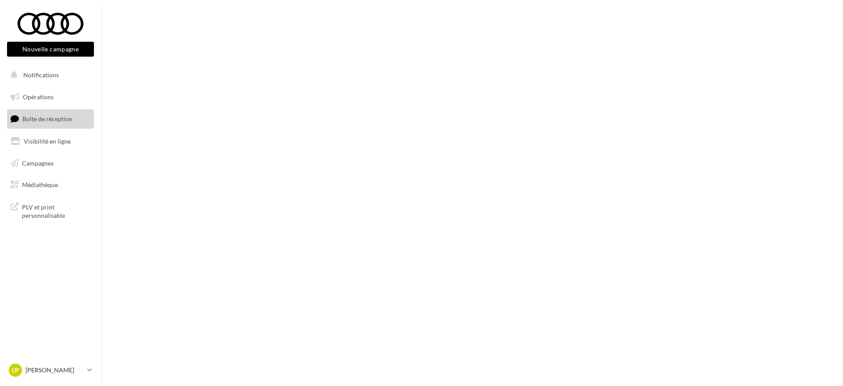  I want to click on span: LP, so click(15, 370).